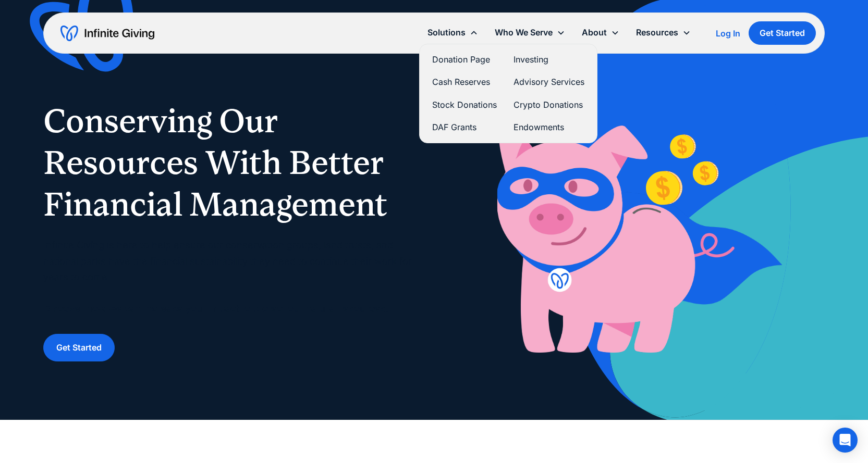 The width and height of the screenshot is (868, 463). What do you see at coordinates (549, 59) in the screenshot?
I see `a: Investing` at bounding box center [549, 59].